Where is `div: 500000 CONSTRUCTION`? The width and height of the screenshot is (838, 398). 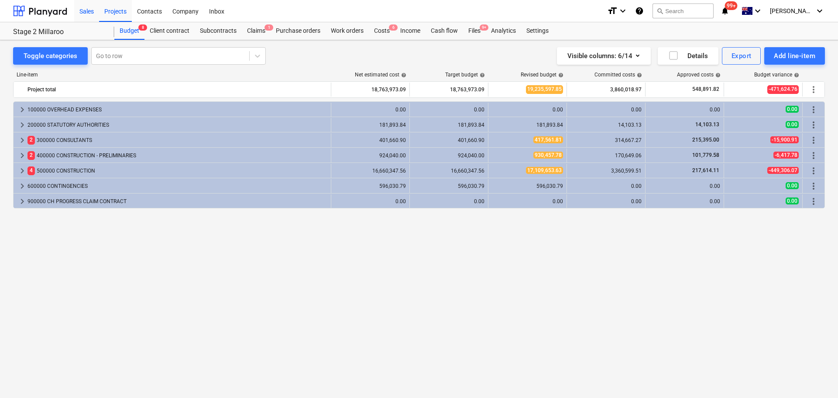 div: 500000 CONSTRUCTION is located at coordinates (177, 171).